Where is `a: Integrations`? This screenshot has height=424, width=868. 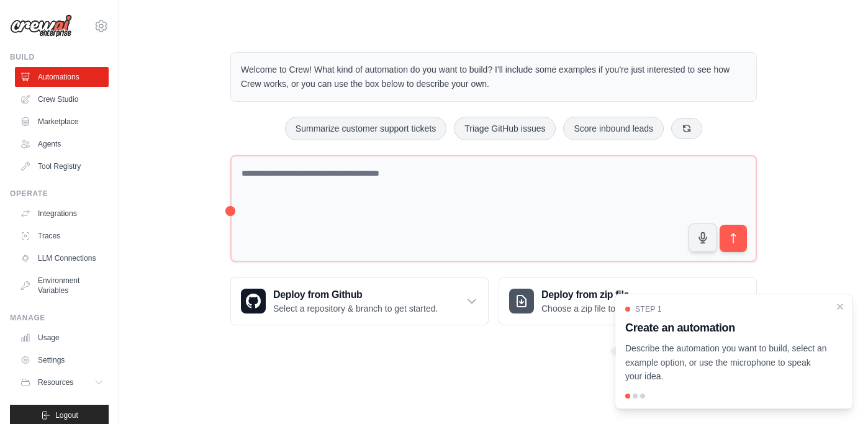
a: Integrations is located at coordinates (61, 213).